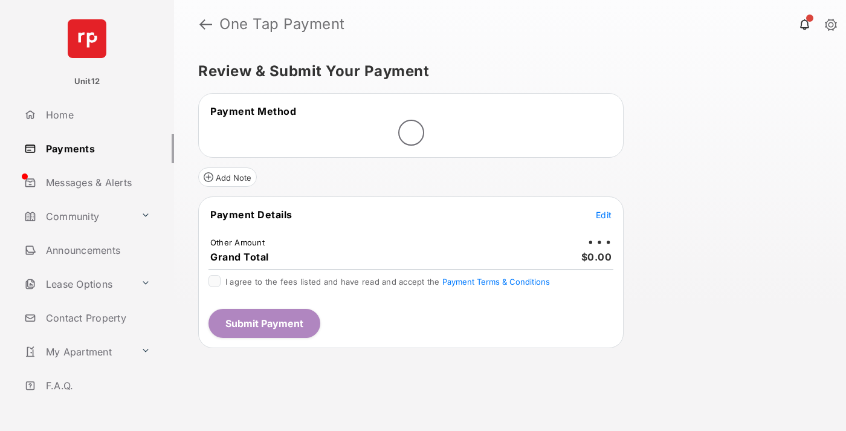 This screenshot has width=846, height=431. I want to click on a: F.A.Q., so click(97, 385).